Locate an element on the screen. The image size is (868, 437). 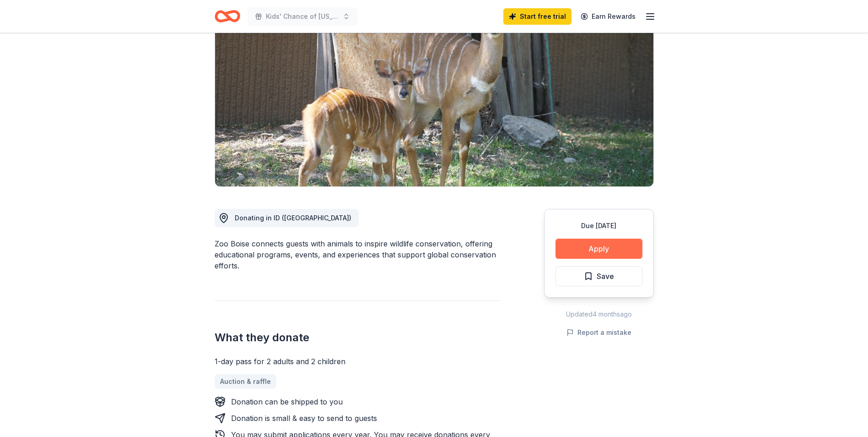
div: Zoo Boise connects guests with animals to inspire wildlife conservation, offering educational pro... is located at coordinates (357, 254).